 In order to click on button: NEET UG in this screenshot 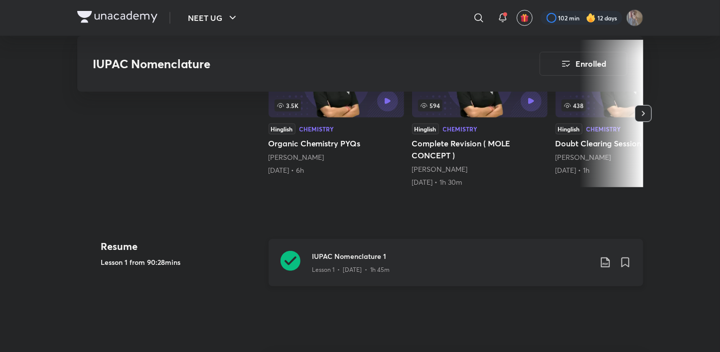, I will do `click(213, 18)`.